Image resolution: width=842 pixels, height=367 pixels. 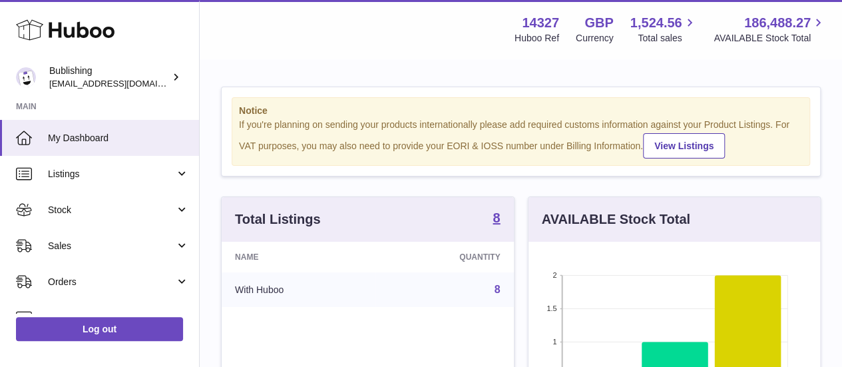 What do you see at coordinates (298, 289) in the screenshot?
I see `td: With Huboo` at bounding box center [298, 289].